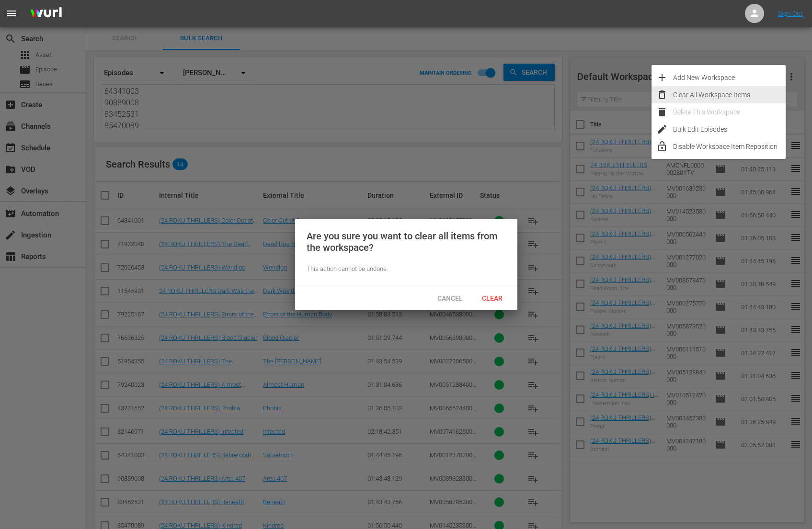 This screenshot has height=529, width=812. Describe the element at coordinates (729, 77) in the screenshot. I see `div: Add New Workspace` at that location.